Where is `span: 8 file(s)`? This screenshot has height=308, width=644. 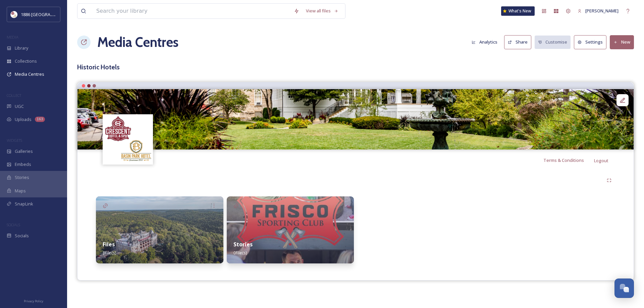
span: 8 file(s) is located at coordinates (109, 253).